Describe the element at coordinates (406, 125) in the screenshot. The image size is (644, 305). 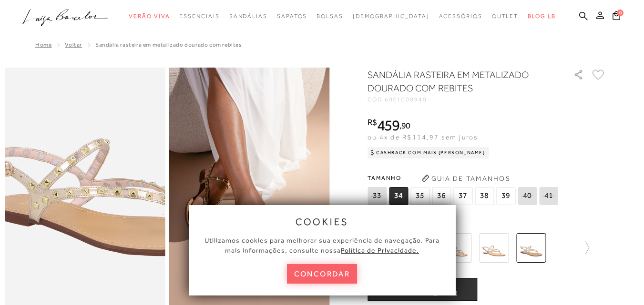
I see `span: 90` at that location.